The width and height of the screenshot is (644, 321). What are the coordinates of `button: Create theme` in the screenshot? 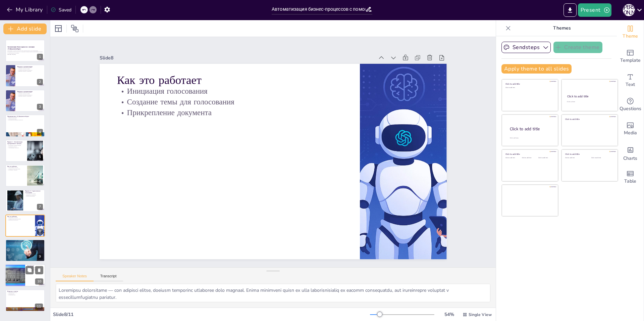 It's located at (578, 47).